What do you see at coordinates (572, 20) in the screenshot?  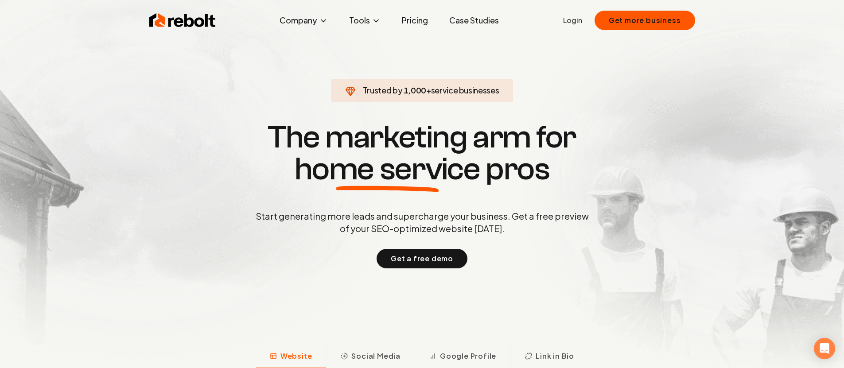 I see `a: Login` at bounding box center [572, 20].